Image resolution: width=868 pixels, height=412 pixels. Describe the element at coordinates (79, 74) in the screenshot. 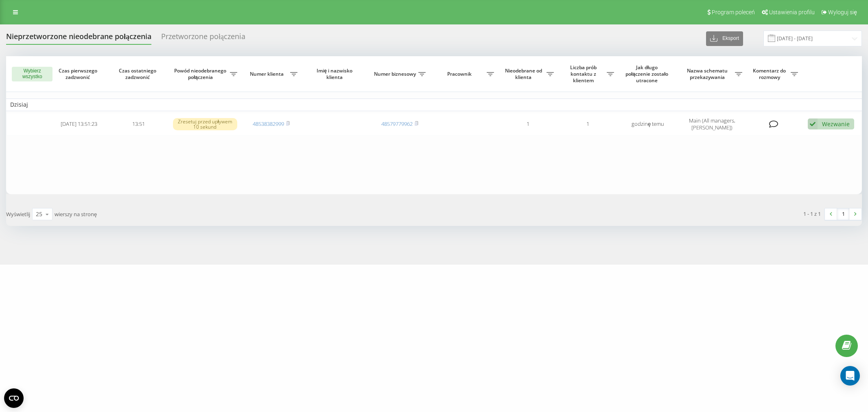

I see `span: Czas pierwszego zadzwonić` at that location.